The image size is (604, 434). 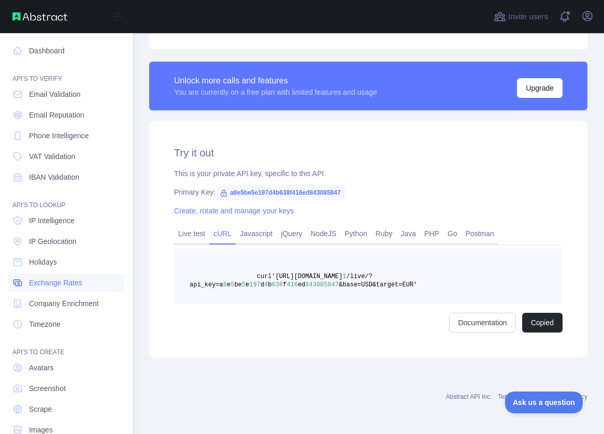 What do you see at coordinates (269, 285) in the screenshot?
I see `span: b` at bounding box center [269, 285].